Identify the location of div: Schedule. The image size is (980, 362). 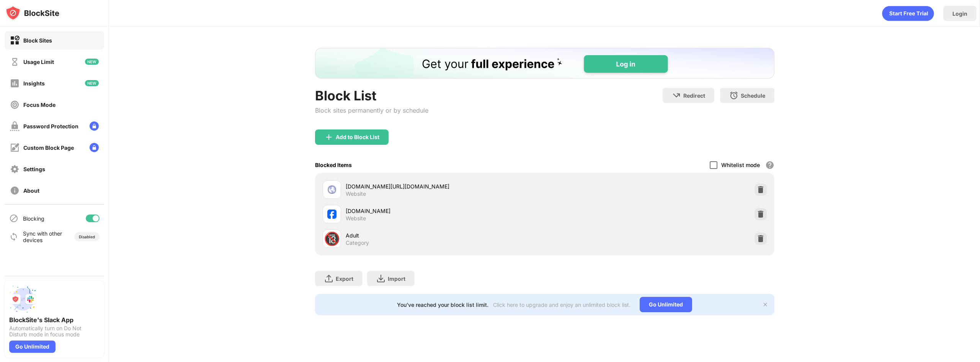
(753, 95).